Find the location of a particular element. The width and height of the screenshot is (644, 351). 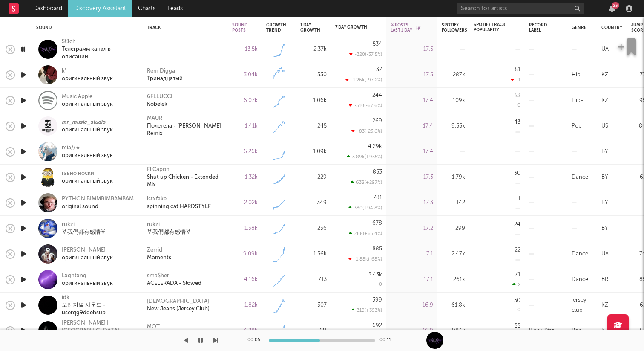

div: 3.04k is located at coordinates (245, 75).